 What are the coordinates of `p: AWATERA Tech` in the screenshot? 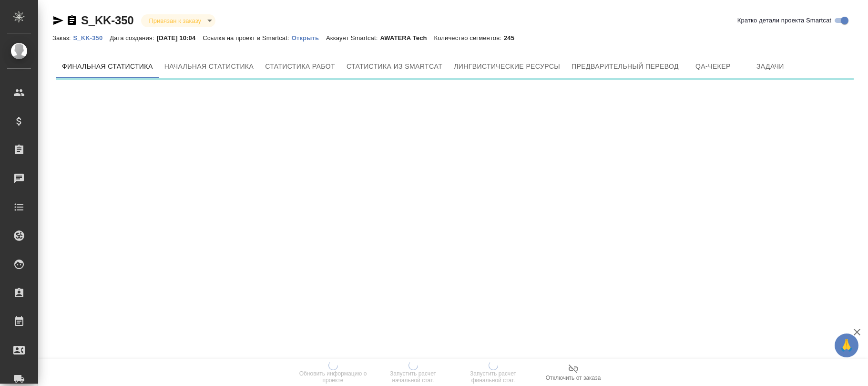 It's located at (407, 38).